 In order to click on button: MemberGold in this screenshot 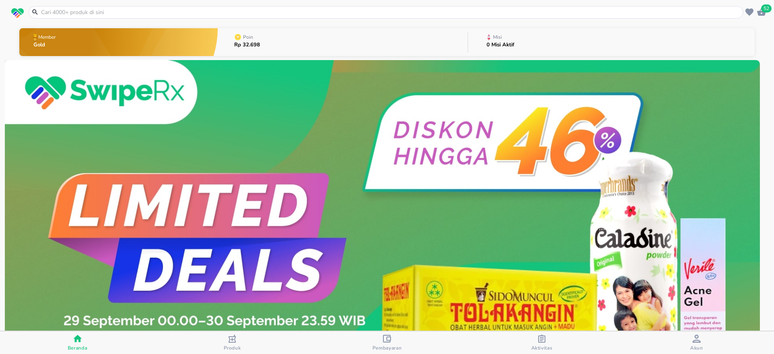, I will do `click(119, 42)`.